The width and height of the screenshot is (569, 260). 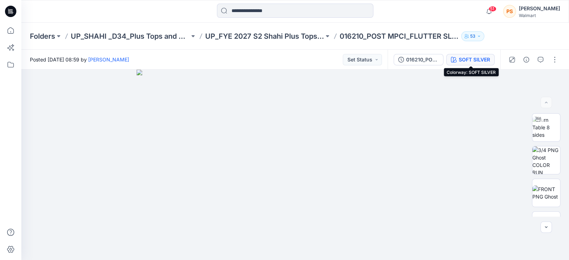 I want to click on a: UP_FYE 2027 S2 Shahi Plus Tops and Dress, so click(x=265, y=36).